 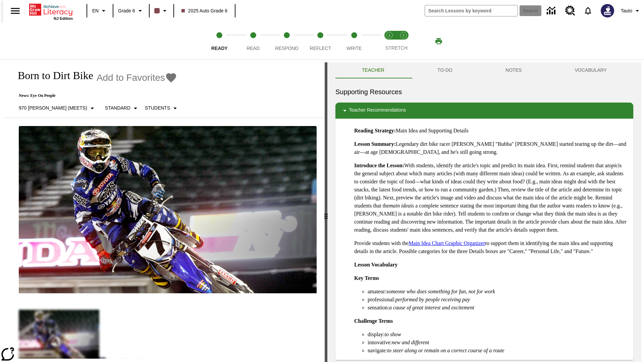 What do you see at coordinates (570, 11) in the screenshot?
I see `a: Resource Center, Will open in new tab` at bounding box center [570, 11].